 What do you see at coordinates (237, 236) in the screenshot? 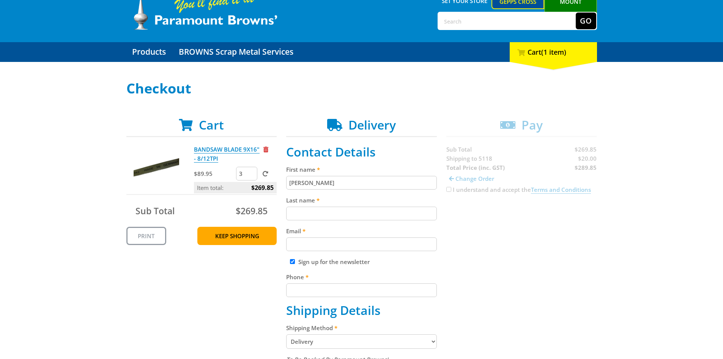
I see `a: Keep Shopping` at bounding box center [237, 236].